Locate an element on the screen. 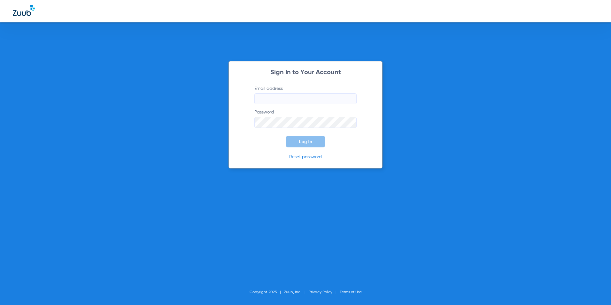 This screenshot has width=611, height=305. label: Email address is located at coordinates (305, 95).